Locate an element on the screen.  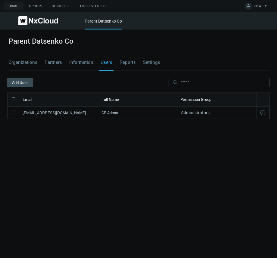
span: CP A. is located at coordinates (258, 7).